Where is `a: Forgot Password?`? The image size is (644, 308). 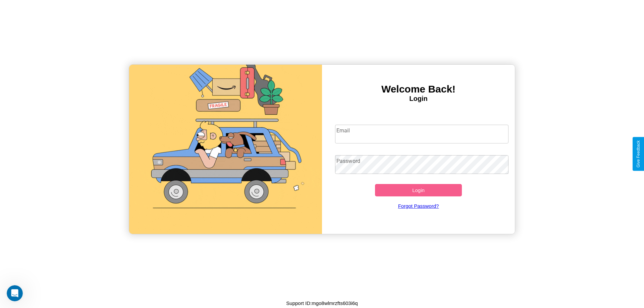
a: Forgot Password? is located at coordinates (419, 206).